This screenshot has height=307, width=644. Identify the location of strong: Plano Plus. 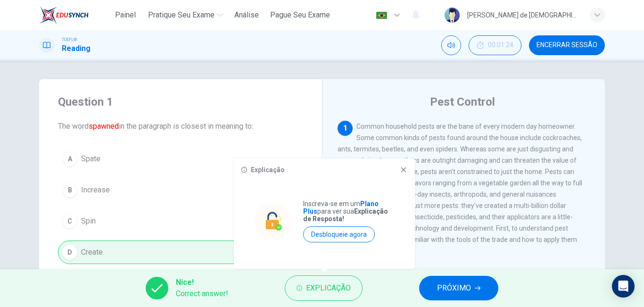
(341, 207).